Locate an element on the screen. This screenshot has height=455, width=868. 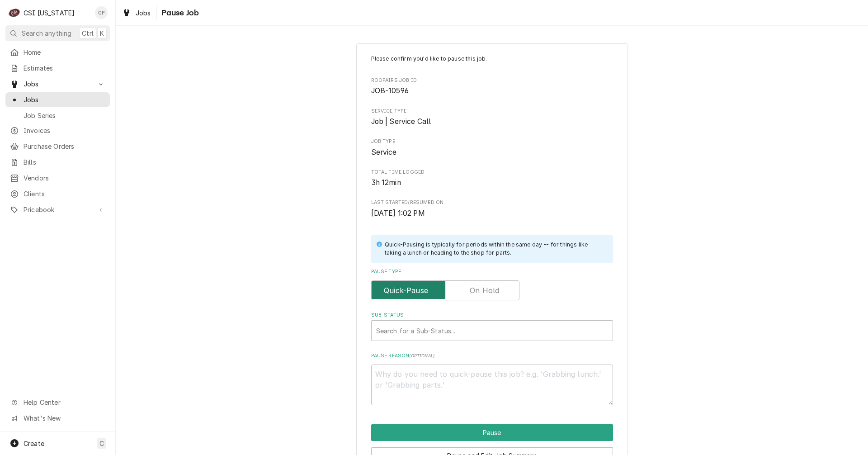
a: Go to Pricebook is located at coordinates (58, 209).